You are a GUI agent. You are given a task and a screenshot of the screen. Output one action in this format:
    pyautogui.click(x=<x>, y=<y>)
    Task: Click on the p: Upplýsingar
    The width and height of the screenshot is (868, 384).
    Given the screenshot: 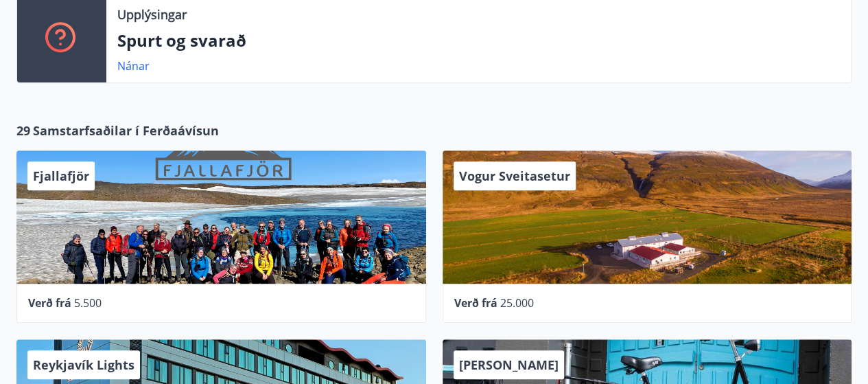 What is the action you would take?
    pyautogui.click(x=151, y=14)
    